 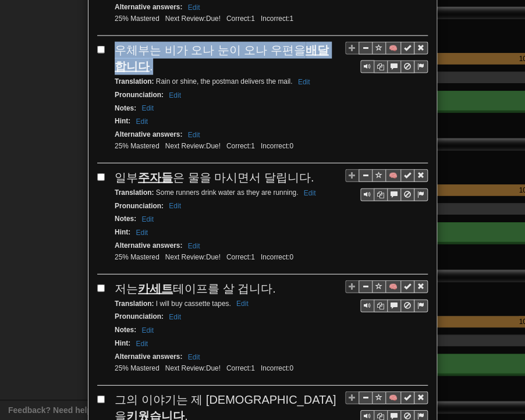 What do you see at coordinates (214, 178) in the screenshot?
I see `span: 일부 은 물을 마시면서 달립니다.` at bounding box center [214, 178].